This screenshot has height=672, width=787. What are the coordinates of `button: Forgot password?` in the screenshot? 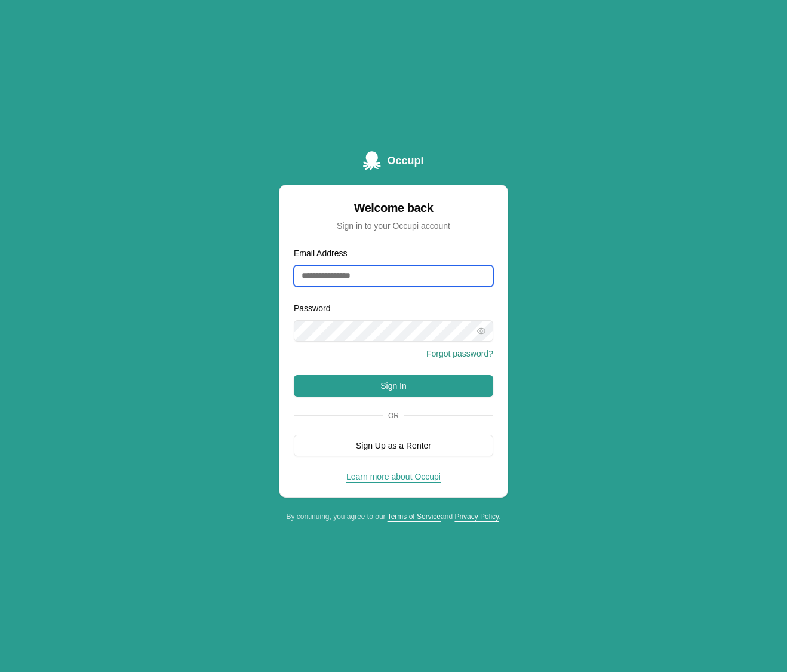 It's located at (460, 353).